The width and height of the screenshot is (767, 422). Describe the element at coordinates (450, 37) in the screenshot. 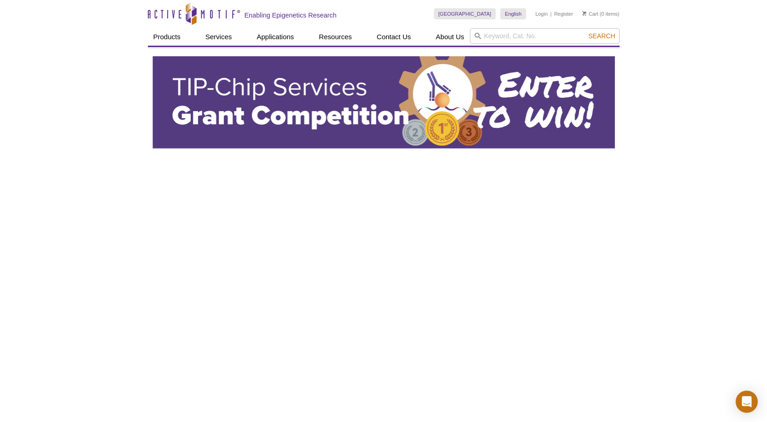

I see `a: About Us` at that location.